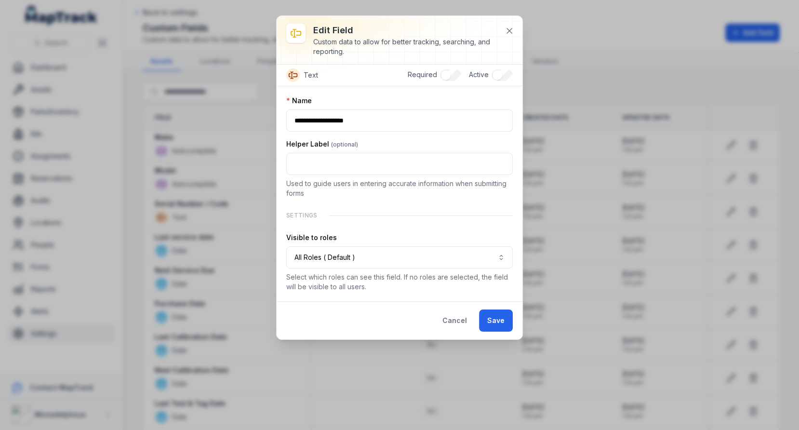  Describe the element at coordinates (311, 75) in the screenshot. I see `span: Text` at that location.